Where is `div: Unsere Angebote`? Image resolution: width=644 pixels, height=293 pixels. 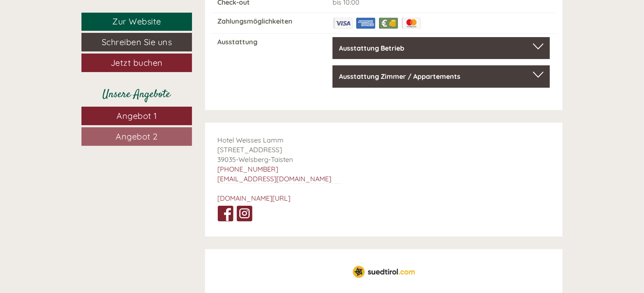
div: Unsere Angebote is located at coordinates (137, 94).